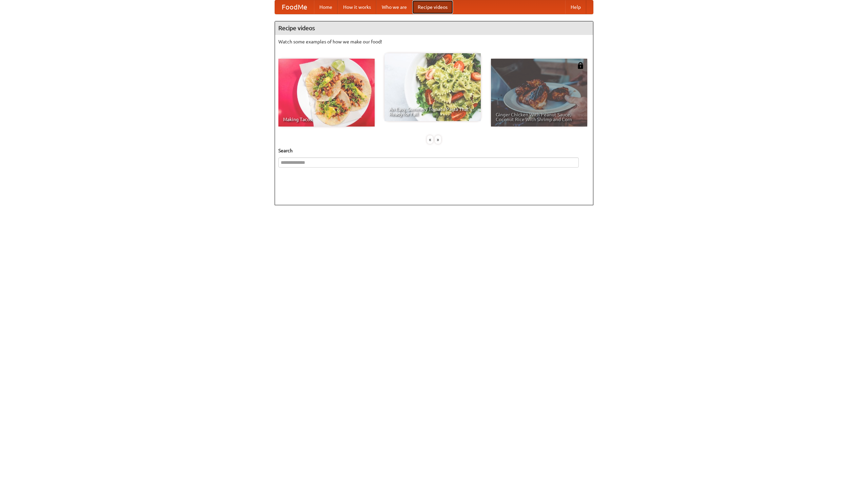 The width and height of the screenshot is (868, 480). I want to click on a: Who we are, so click(394, 7).